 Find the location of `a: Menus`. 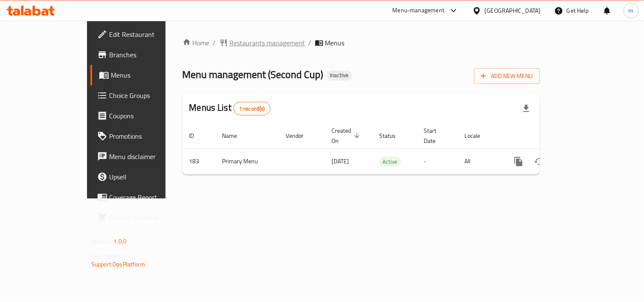

a: Menus is located at coordinates (142, 75).